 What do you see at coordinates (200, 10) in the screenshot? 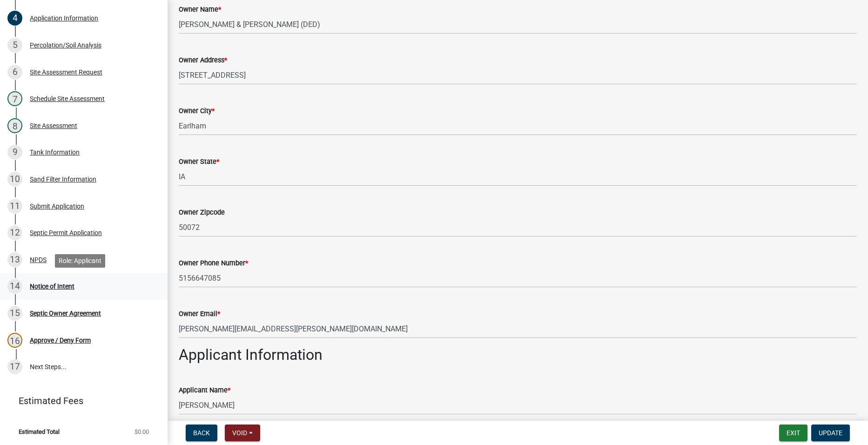
I see `label: Owner Name` at bounding box center [200, 10].